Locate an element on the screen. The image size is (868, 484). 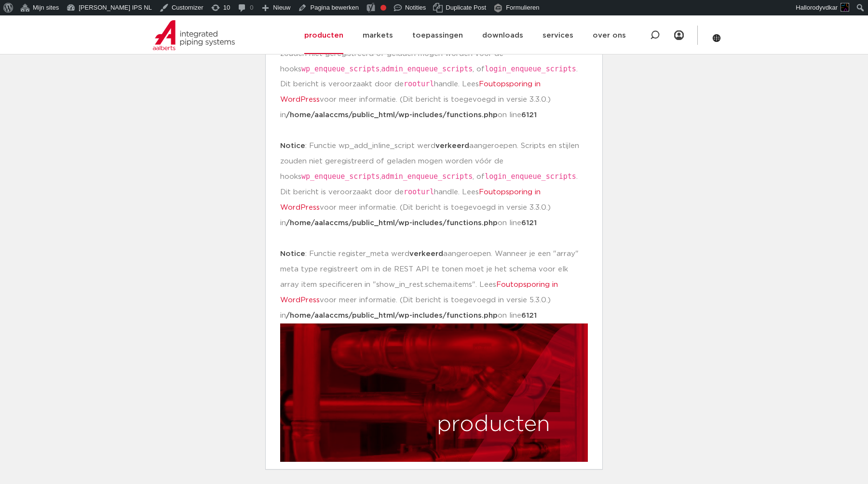
a: producten is located at coordinates (323, 35).